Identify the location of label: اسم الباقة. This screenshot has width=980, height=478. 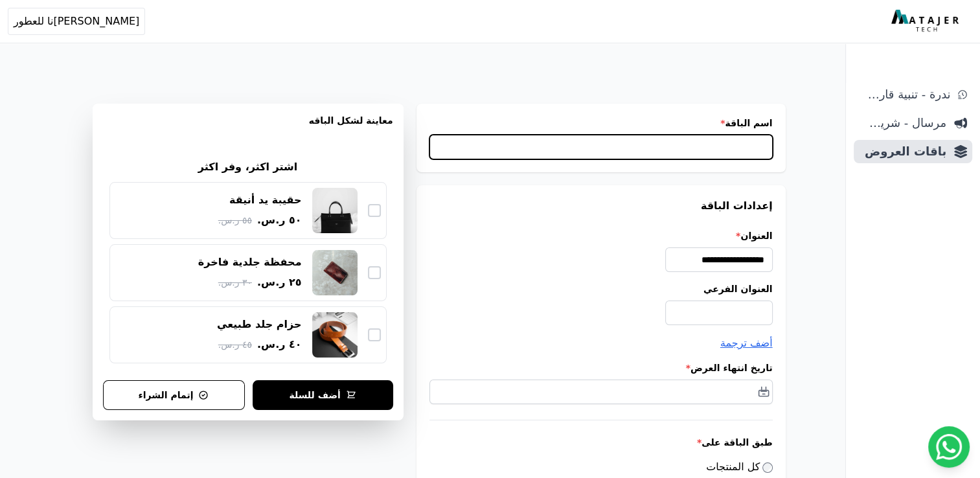
(601, 123).